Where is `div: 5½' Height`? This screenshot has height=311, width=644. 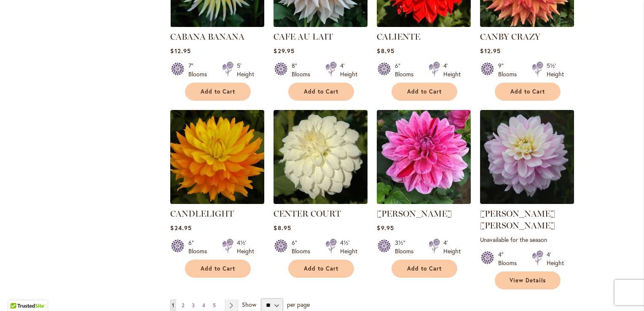 div: 5½' Height is located at coordinates (555, 70).